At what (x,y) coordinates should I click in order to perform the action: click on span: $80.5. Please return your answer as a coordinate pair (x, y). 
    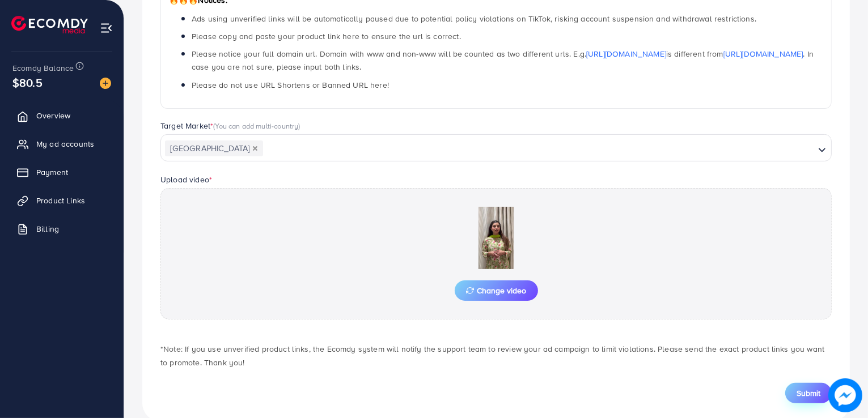
    Looking at the image, I should click on (27, 83).